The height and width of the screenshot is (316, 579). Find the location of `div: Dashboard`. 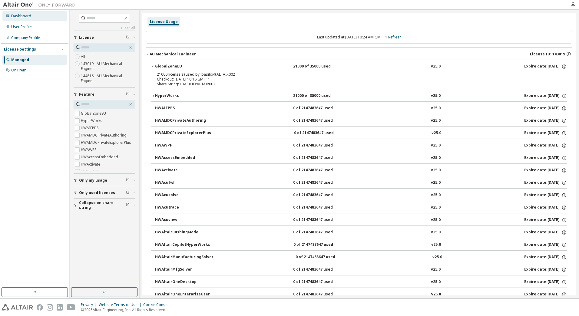

div: Dashboard is located at coordinates (21, 16).